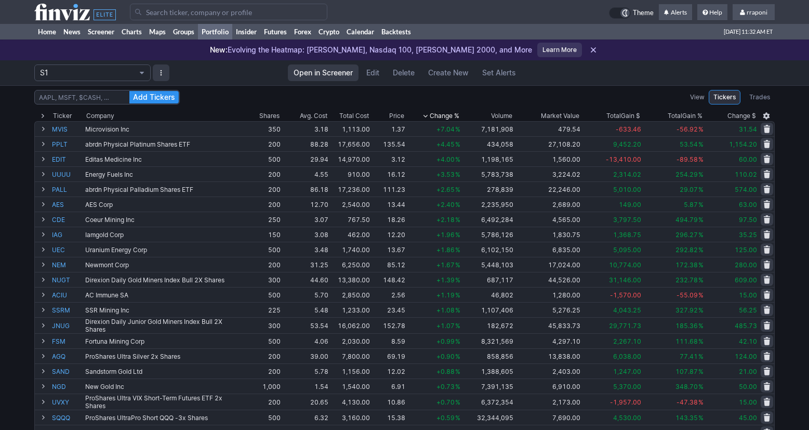 The image size is (809, 430). Describe the element at coordinates (154, 97) in the screenshot. I see `button: Add Tickers` at that location.